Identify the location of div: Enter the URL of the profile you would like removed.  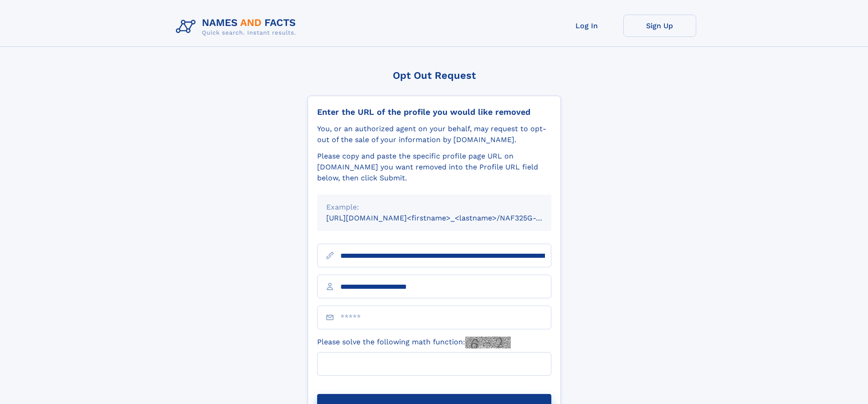
(434, 112).